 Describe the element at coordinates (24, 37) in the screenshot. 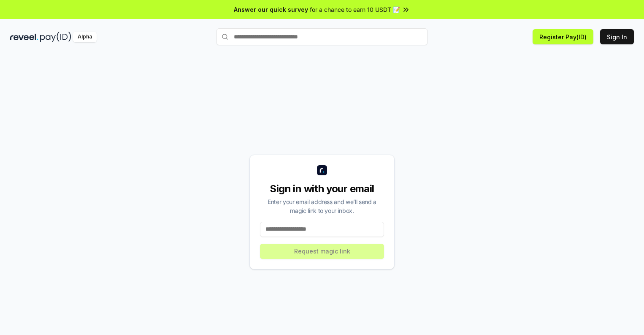

I see `img: reveel_dark` at that location.